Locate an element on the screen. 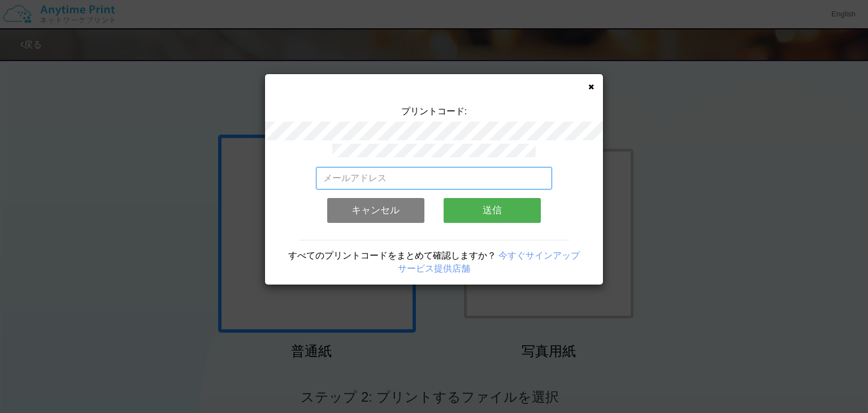 This screenshot has height=413, width=868. span: すべてのプリントコードをまとめて確認しますか？ is located at coordinates (392, 255).